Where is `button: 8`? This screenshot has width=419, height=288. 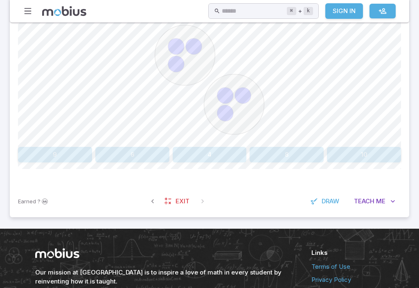 button: 8 is located at coordinates (286, 155).